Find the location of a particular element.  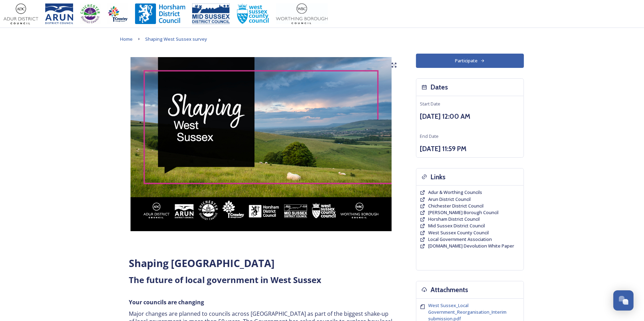

span: Adur & Worthing Councils is located at coordinates (455, 192).